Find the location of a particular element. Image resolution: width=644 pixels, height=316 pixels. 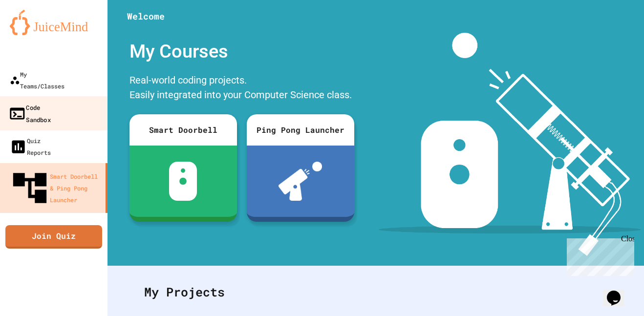

img: sdb-white.svg is located at coordinates (183, 181).